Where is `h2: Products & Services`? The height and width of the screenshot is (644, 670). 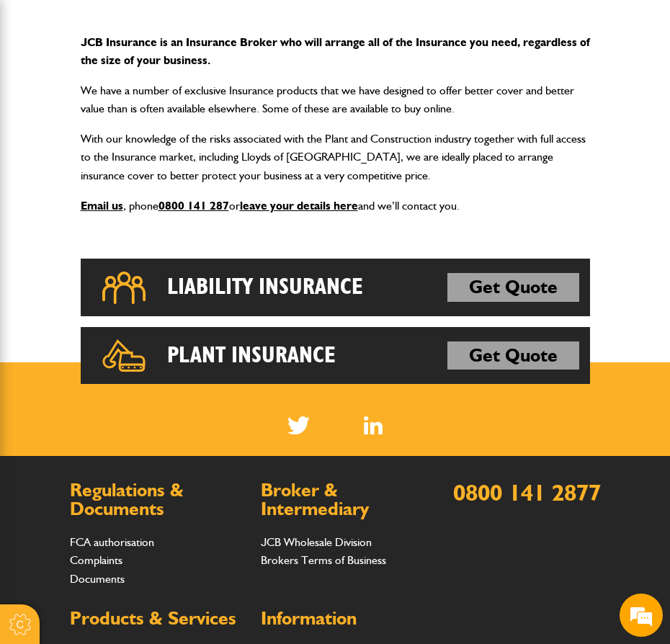
h2: Products & Services is located at coordinates (154, 619).